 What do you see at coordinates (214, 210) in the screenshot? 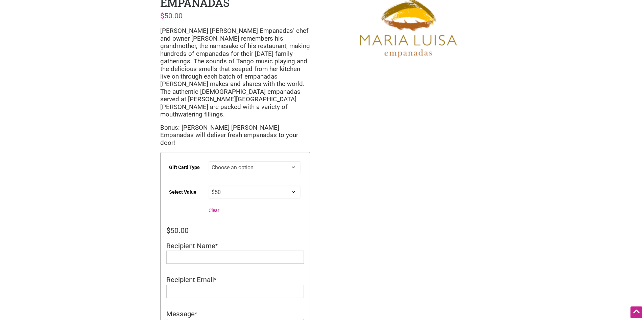
I see `a: Clear options` at bounding box center [214, 210].